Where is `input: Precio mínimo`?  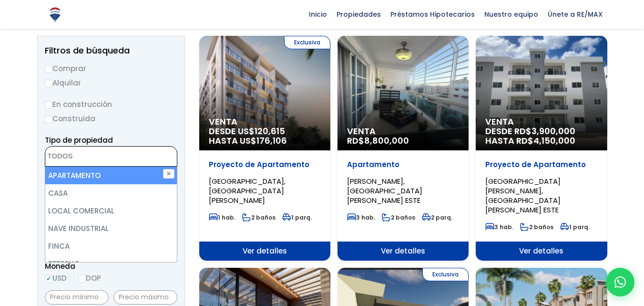 input: Precio mínimo is located at coordinates (77, 297).